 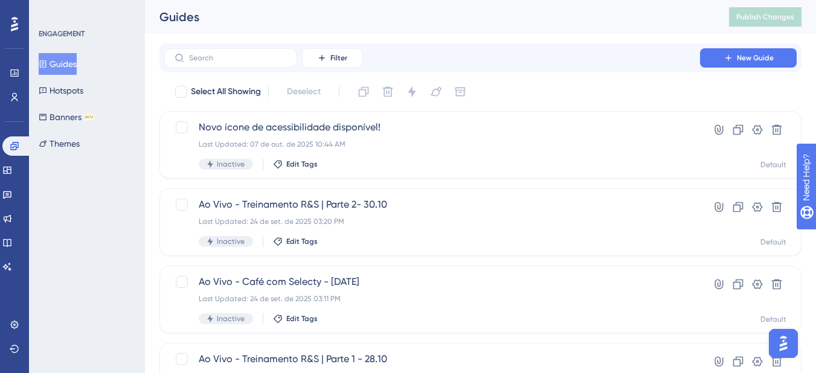 What do you see at coordinates (59, 144) in the screenshot?
I see `button: Themes` at bounding box center [59, 144].